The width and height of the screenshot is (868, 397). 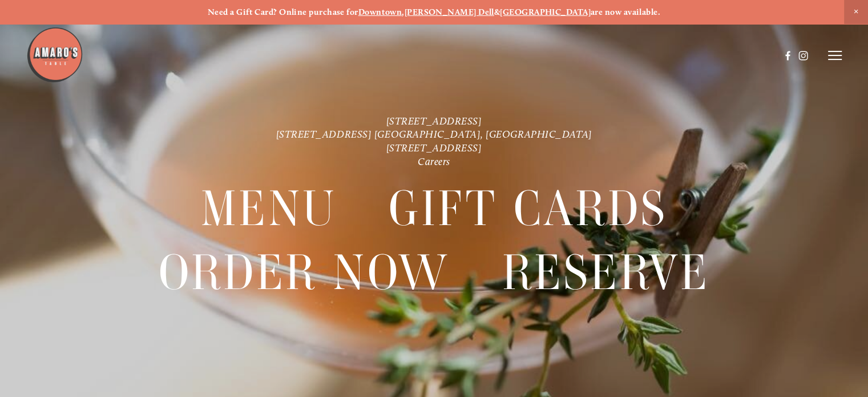 What do you see at coordinates (625, 12) in the screenshot?
I see `strong: are now available.` at bounding box center [625, 12].